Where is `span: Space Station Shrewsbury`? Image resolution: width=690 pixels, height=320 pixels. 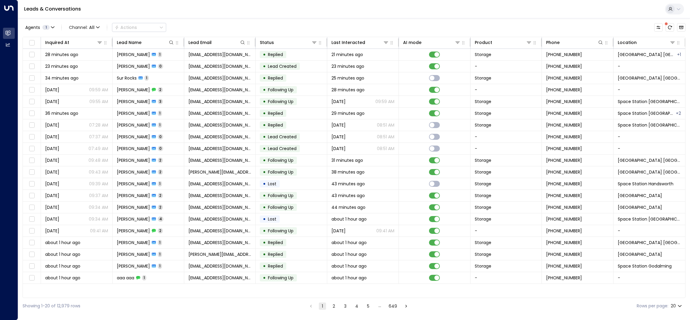 span: Space Station Shrewsbury is located at coordinates (650, 78).